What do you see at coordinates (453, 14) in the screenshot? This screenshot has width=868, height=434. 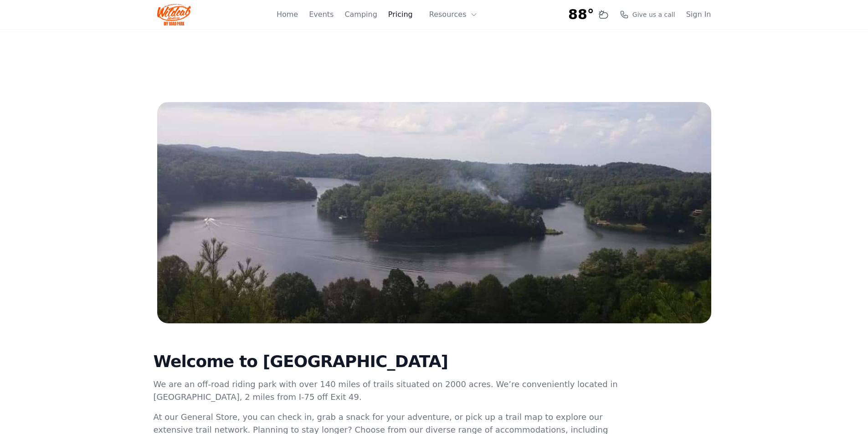 I see `button: Resources` at bounding box center [453, 14].